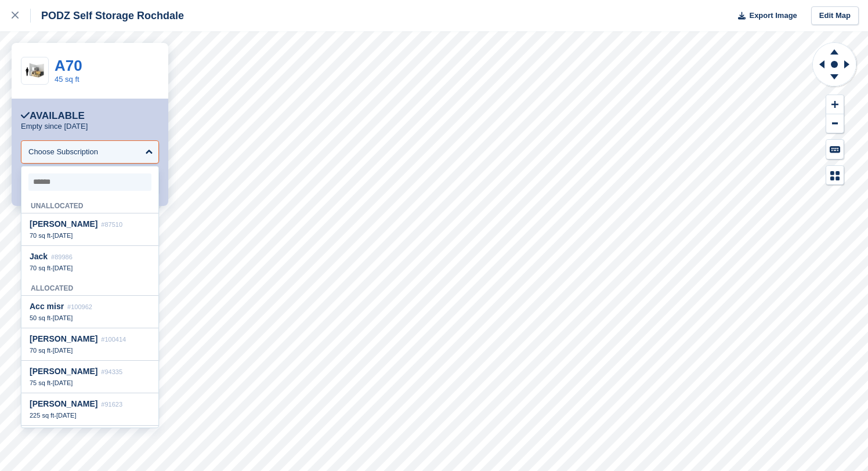 Image resolution: width=868 pixels, height=471 pixels. Describe the element at coordinates (113, 339) in the screenshot. I see `span: #100414` at that location.